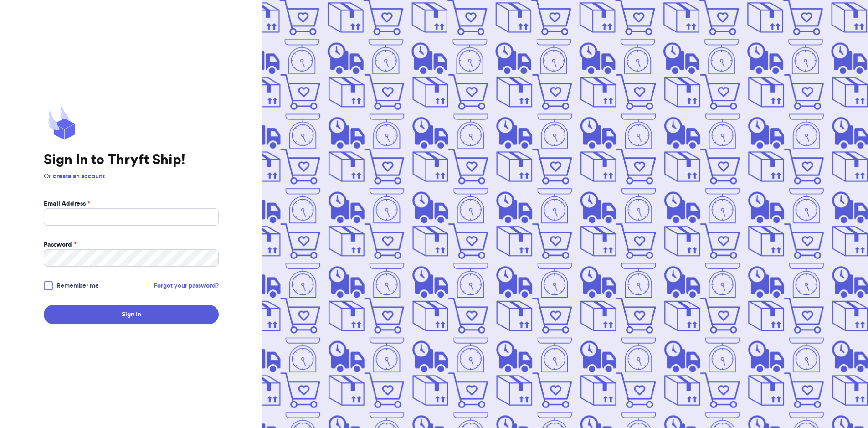  Describe the element at coordinates (67, 204) in the screenshot. I see `label: Email Address` at that location.